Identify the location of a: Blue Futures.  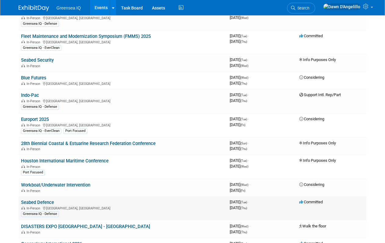
(34, 78).